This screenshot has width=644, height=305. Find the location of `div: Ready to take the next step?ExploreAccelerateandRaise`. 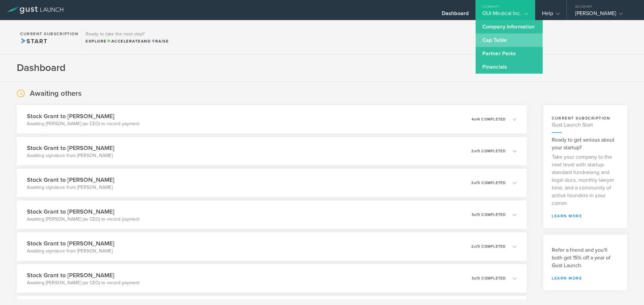

div: Ready to take the next step?ExploreAccelerateandRaise is located at coordinates (127, 37).